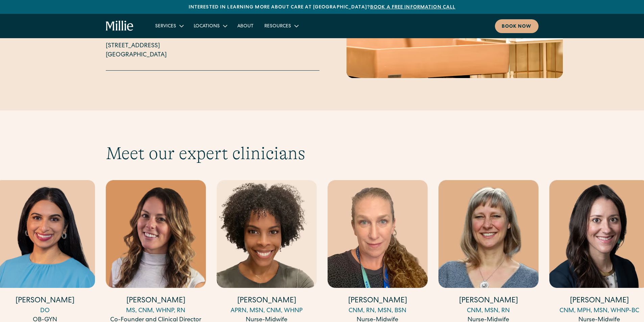 The height and width of the screenshot is (322, 644). Describe the element at coordinates (516, 27) in the screenshot. I see `div: Book now` at that location.